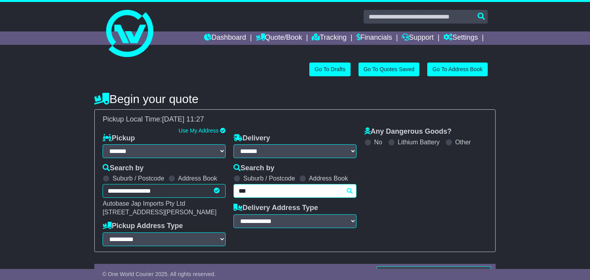 Image resolution: width=590 pixels, height=280 pixels. What do you see at coordinates (198, 130) in the screenshot?
I see `a: Use My Address` at bounding box center [198, 130].